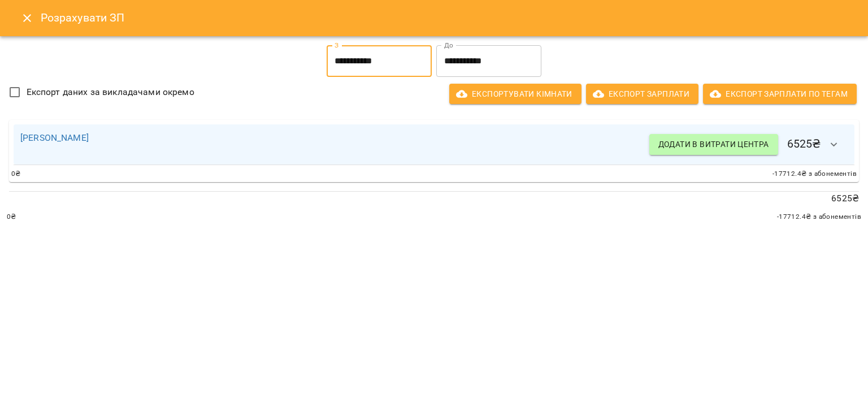 The image size is (868, 393). What do you see at coordinates (110, 92) in the screenshot?
I see `span: Експорт даних за викладачами окремо` at bounding box center [110, 92].